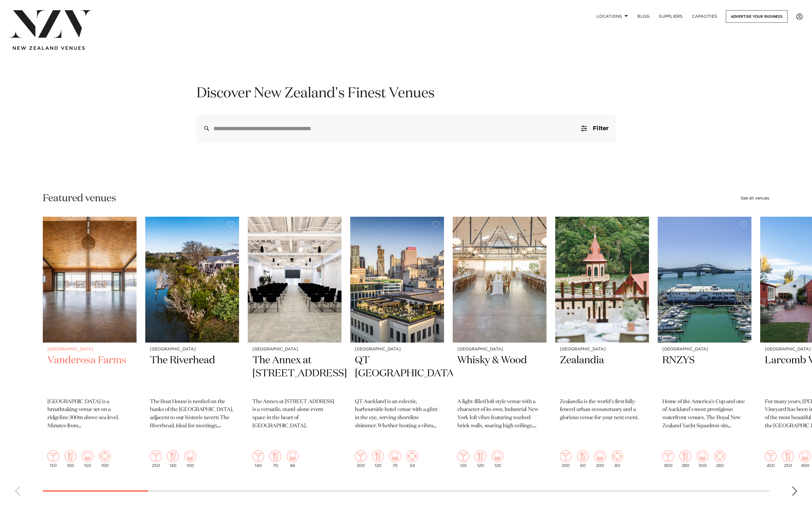  Describe the element at coordinates (89, 374) in the screenshot. I see `h2: Vanderosa Farms` at that location.